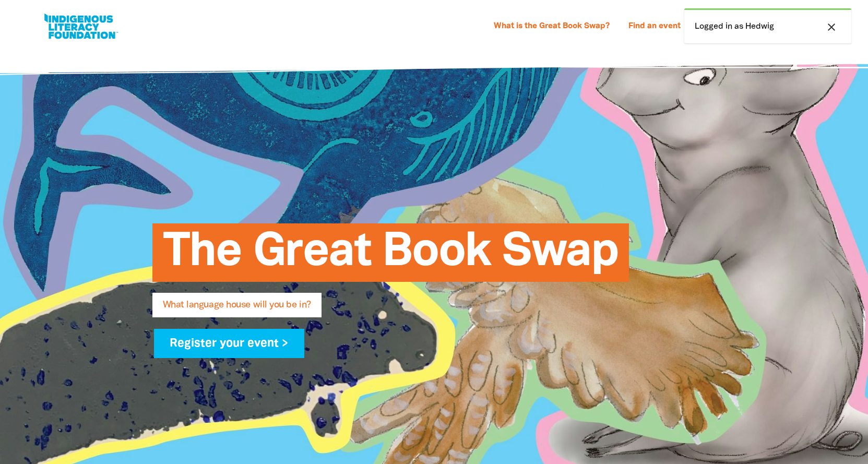 The image size is (868, 464). I want to click on a: What is the Great Book Swap?, so click(551, 27).